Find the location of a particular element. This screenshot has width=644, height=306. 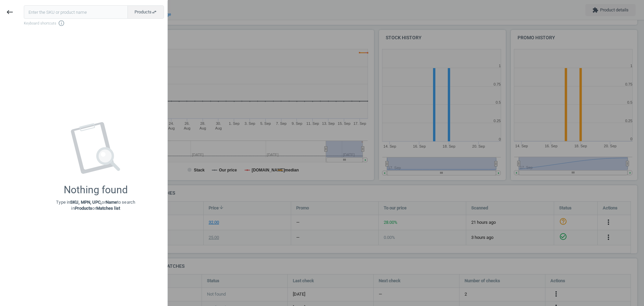

i: info_outline is located at coordinates (61, 23).